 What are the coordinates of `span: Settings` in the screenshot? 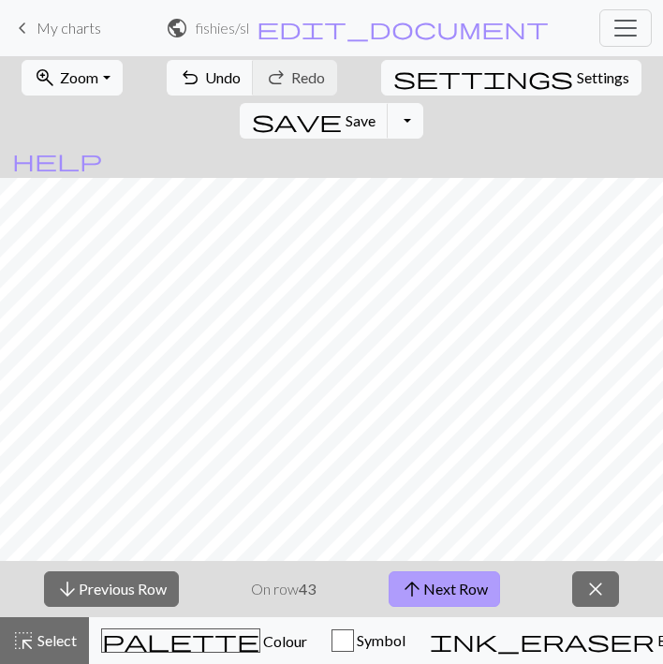 It's located at (603, 78).